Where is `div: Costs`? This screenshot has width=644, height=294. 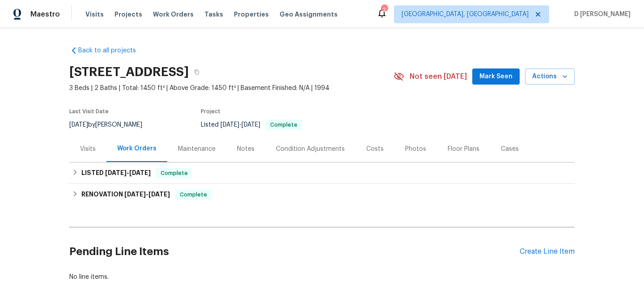 div: Costs is located at coordinates (375, 149).